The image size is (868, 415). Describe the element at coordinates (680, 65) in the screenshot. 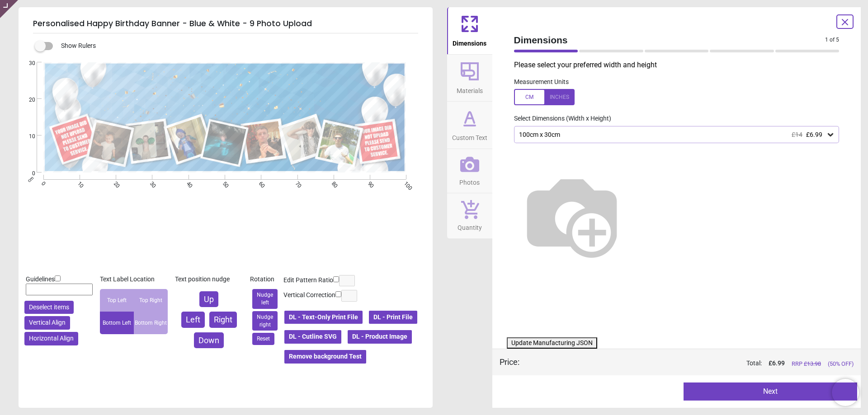

I see `p: Please select your preferred width and height` at that location.